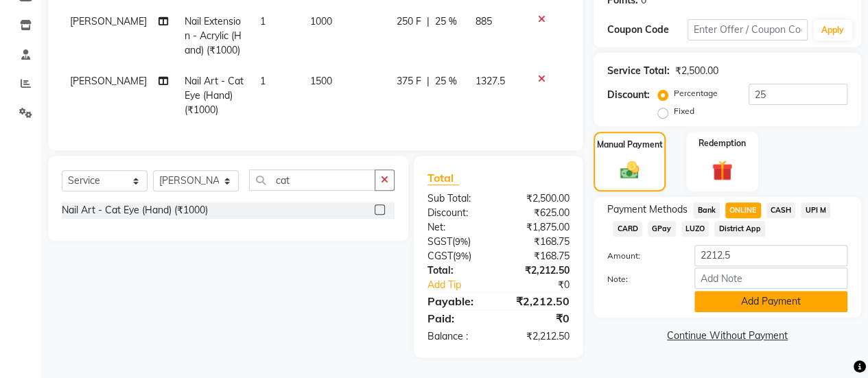 The height and width of the screenshot is (378, 868). What do you see at coordinates (647, 30) in the screenshot?
I see `div: Coupon Code` at bounding box center [647, 30].